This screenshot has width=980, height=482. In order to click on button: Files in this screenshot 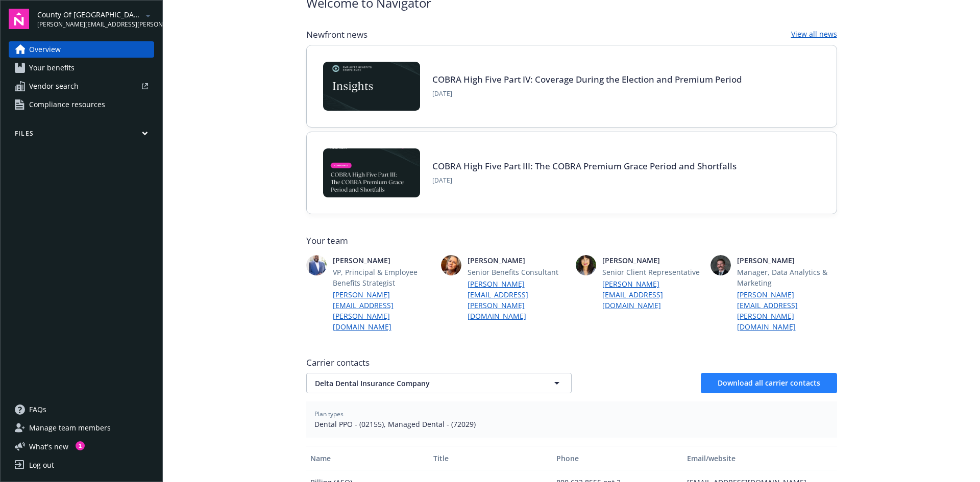, I will do `click(81, 135)`.